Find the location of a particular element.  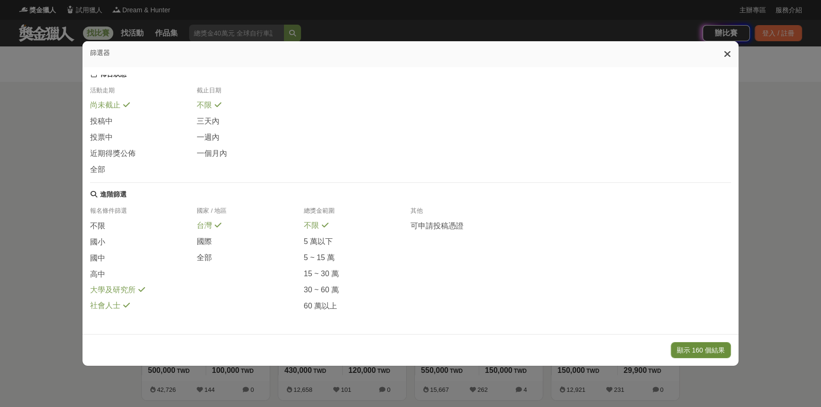

span: 國際 is located at coordinates (204, 242).